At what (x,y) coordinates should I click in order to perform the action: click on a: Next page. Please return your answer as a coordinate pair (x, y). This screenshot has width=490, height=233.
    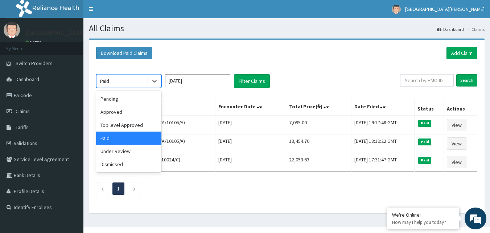
    Looking at the image, I should click on (134, 188).